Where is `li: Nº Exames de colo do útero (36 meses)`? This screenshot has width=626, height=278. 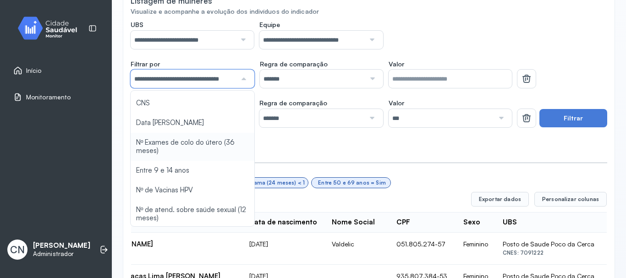 li: Nº Exames de colo do útero (36 meses) is located at coordinates (192, 147).